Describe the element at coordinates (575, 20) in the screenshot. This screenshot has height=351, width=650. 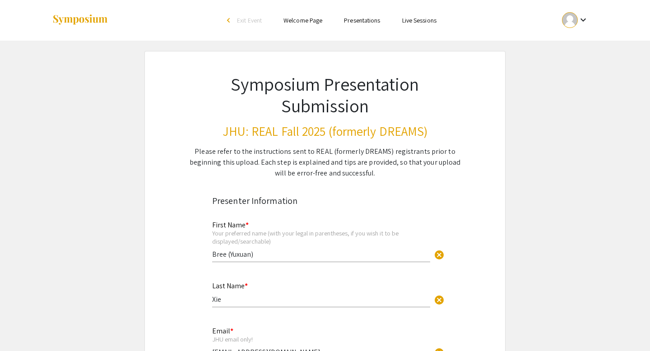
I see `button: Expand account dropdown` at that location.